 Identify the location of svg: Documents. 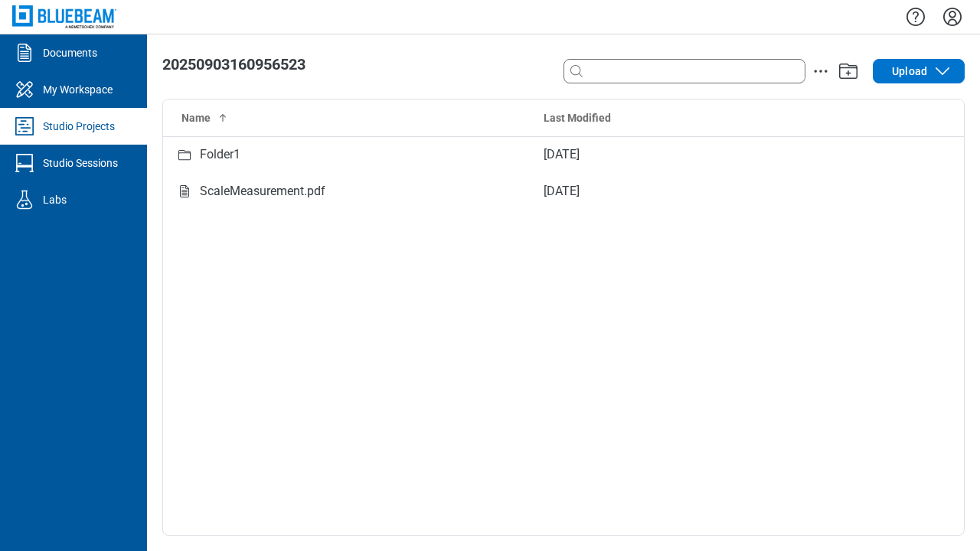
(25, 52).